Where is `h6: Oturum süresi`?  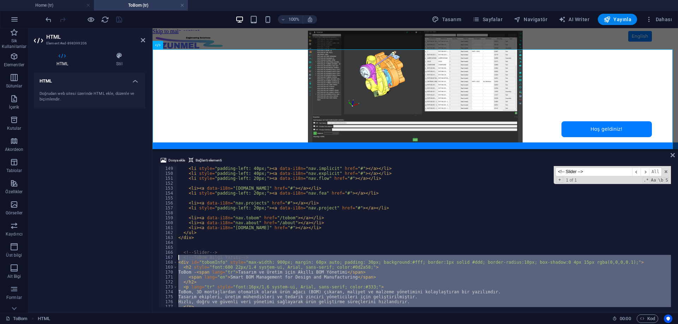
h6: Oturum süresi is located at coordinates (621, 319).